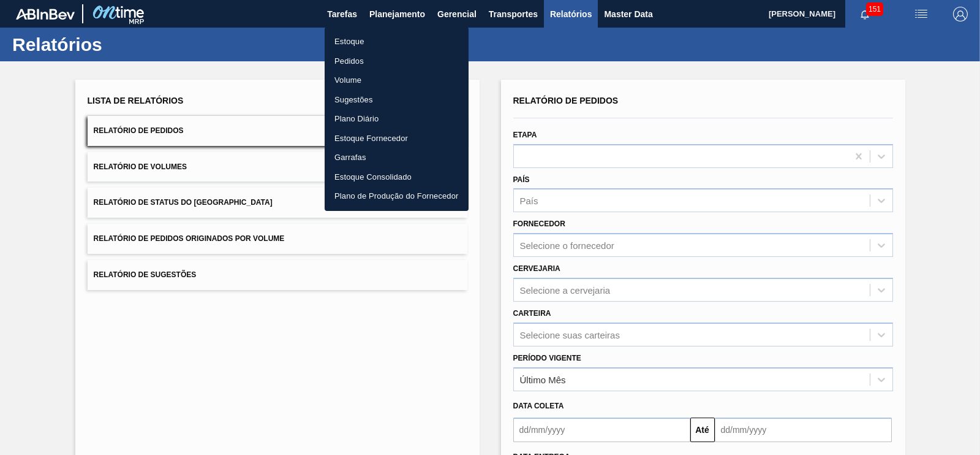  What do you see at coordinates (397, 177) in the screenshot?
I see `li: Estoque Consolidado` at bounding box center [397, 177].